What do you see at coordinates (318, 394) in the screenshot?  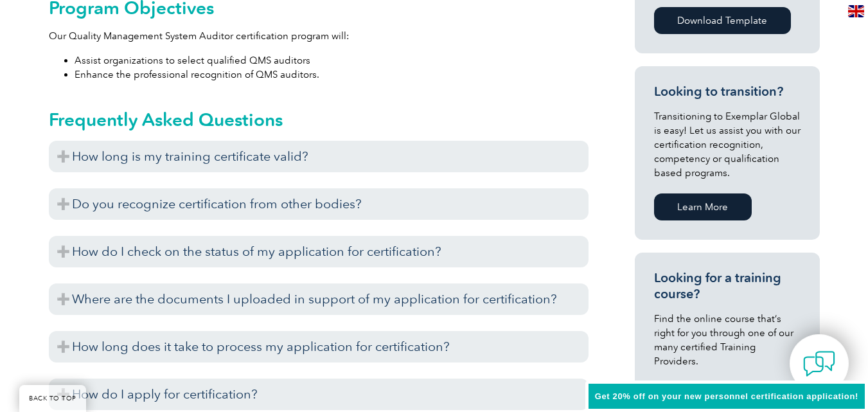 I see `h3: How do I apply for certification?` at bounding box center [318, 394].